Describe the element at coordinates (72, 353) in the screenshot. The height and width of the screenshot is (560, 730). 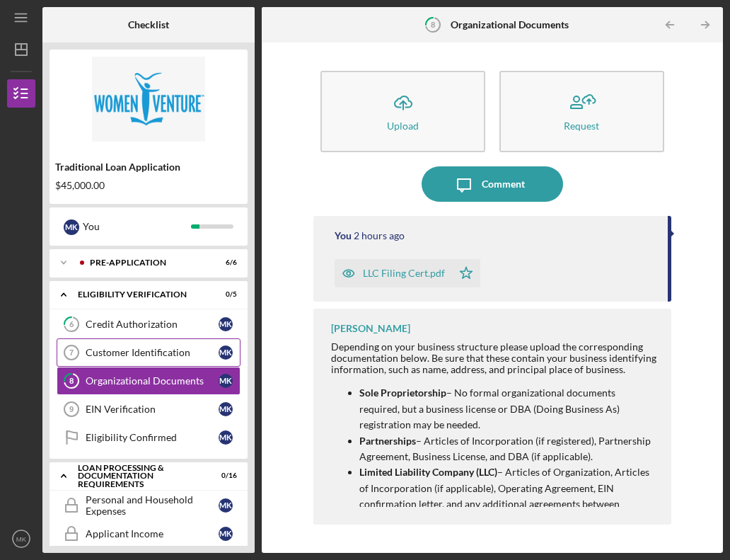
I see `tspan: 7` at that location.